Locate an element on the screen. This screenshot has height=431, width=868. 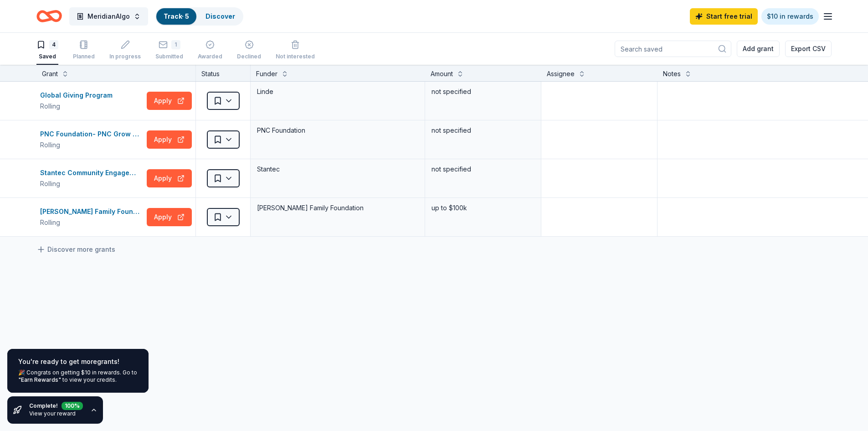
div: In progress is located at coordinates (125, 56).